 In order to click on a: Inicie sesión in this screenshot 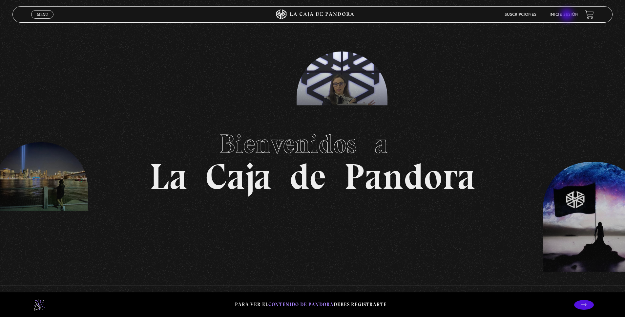, I will do `click(564, 15)`.